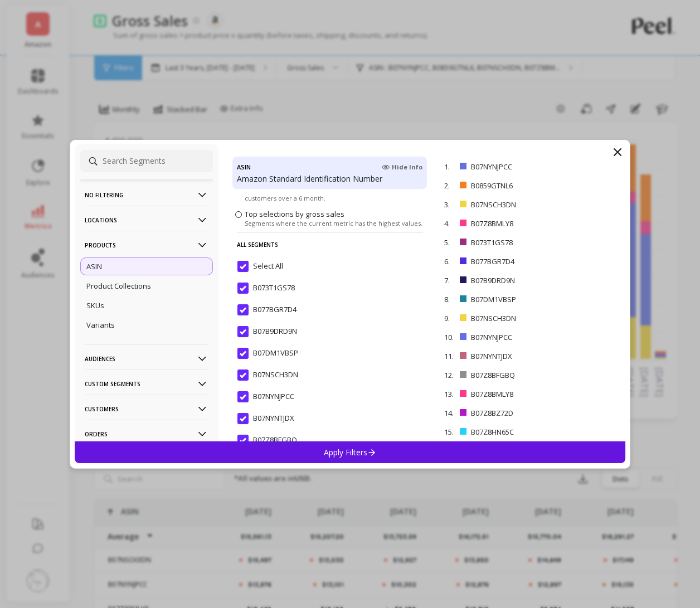 The image size is (700, 608). Describe the element at coordinates (267, 331) in the screenshot. I see `span: B07B9DRD9N` at that location.